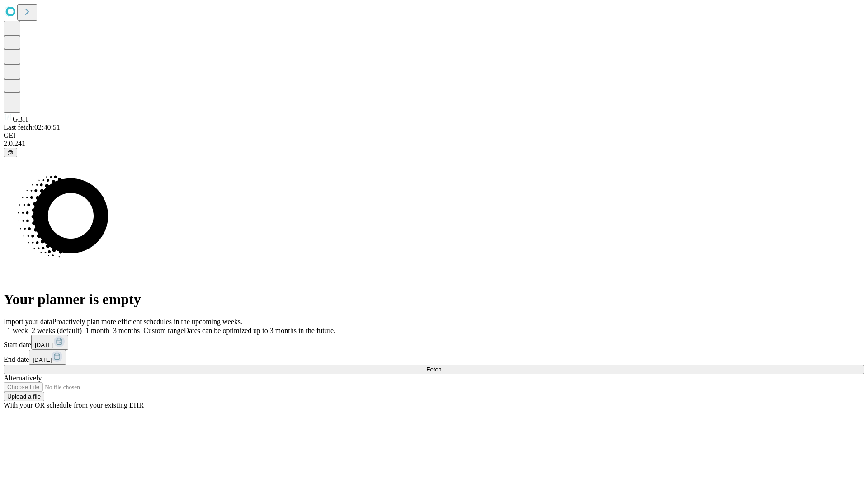 The width and height of the screenshot is (868, 488). What do you see at coordinates (163, 330) in the screenshot?
I see `span: Custom range` at bounding box center [163, 330].